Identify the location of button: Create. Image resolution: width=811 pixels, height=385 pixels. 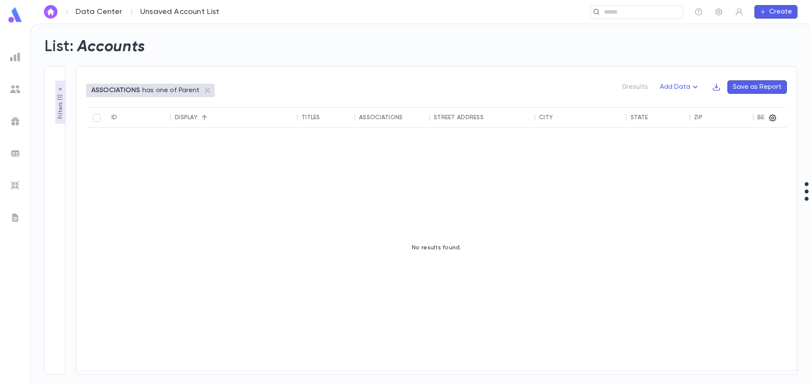
(776, 12).